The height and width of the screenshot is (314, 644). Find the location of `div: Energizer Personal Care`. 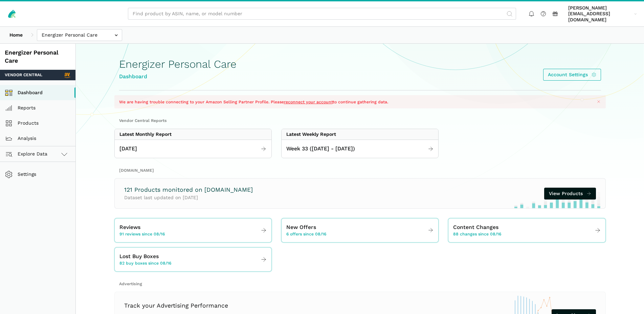

div: Energizer Personal Care is located at coordinates (37, 56).